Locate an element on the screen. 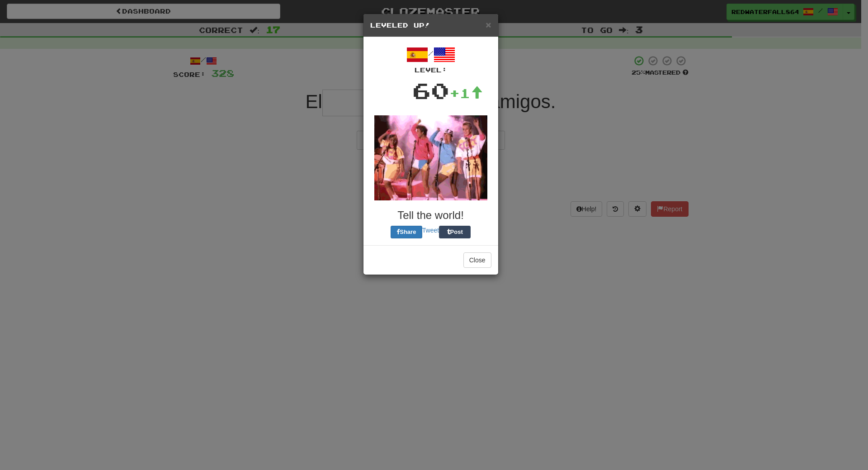 The height and width of the screenshot is (470, 868). h5: Leveled Up! is located at coordinates (431, 25).